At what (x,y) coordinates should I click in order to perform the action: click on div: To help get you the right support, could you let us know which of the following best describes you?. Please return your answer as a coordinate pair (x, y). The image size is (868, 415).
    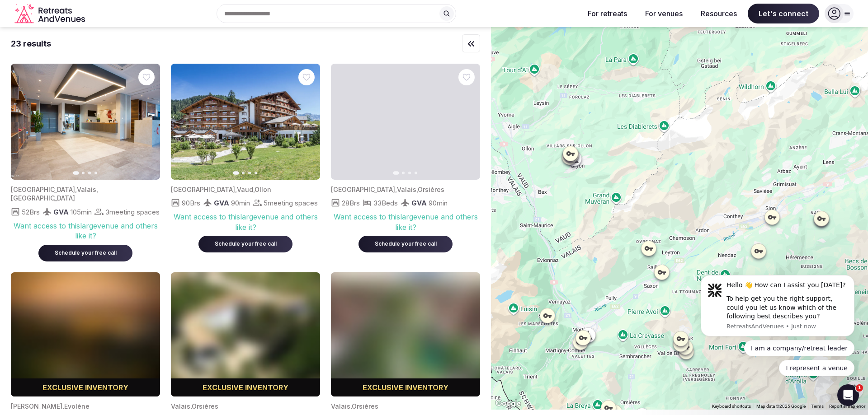
    Looking at the image, I should click on (100, 44).